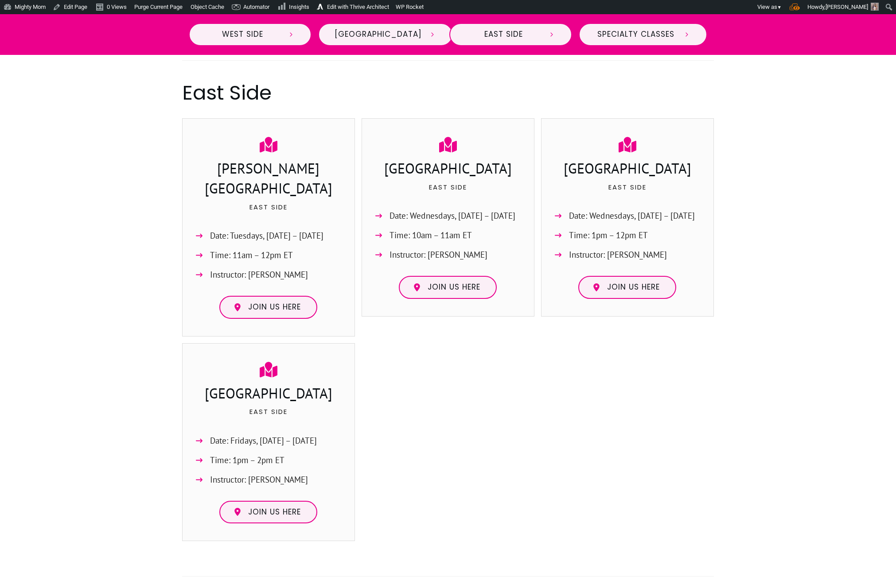  I want to click on span: Time: 1pm – 2pm ET, so click(247, 460).